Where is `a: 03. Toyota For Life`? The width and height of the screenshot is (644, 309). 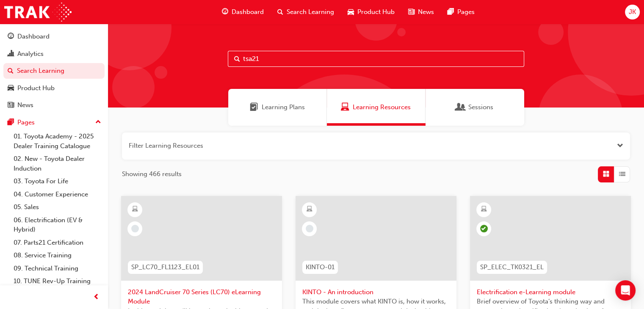 a: 03. Toyota For Life is located at coordinates (57, 181).